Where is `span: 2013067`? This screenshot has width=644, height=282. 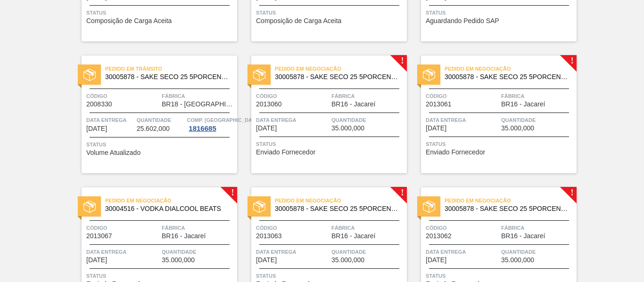 span: 2013067 is located at coordinates (99, 236).